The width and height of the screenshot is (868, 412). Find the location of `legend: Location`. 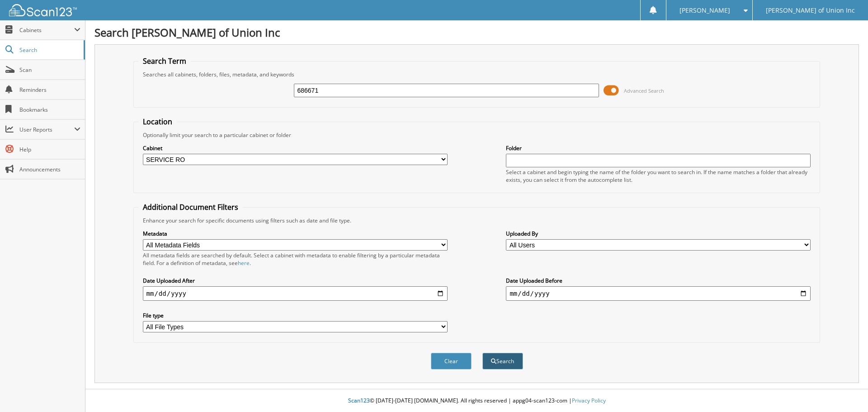

legend: Location is located at coordinates (157, 121).